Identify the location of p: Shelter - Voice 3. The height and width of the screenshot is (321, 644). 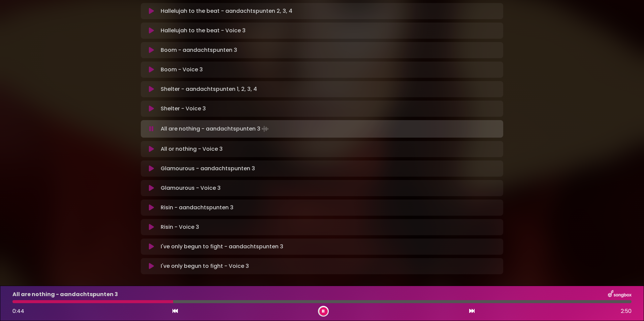
(183, 109).